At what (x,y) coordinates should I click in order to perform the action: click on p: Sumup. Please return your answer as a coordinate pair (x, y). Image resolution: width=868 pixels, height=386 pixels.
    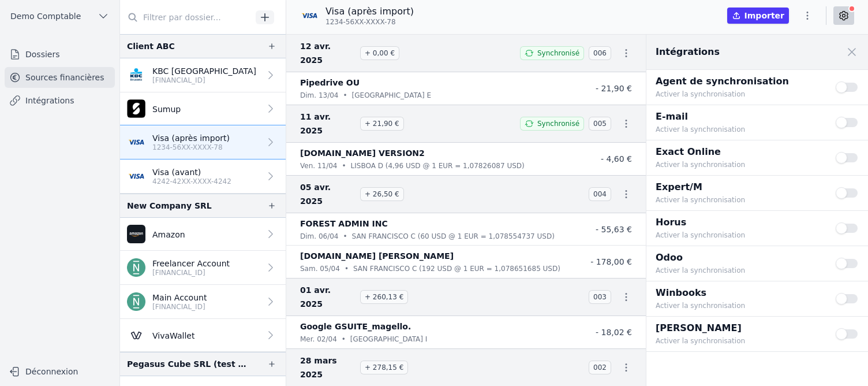
    Looking at the image, I should click on (166, 109).